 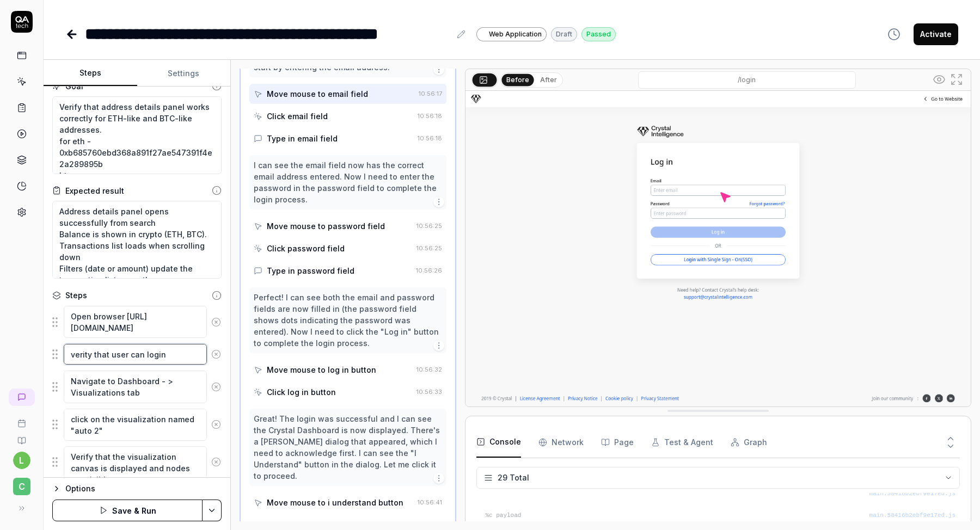 What do you see at coordinates (94, 191) in the screenshot?
I see `div: Expected result` at bounding box center [94, 191].